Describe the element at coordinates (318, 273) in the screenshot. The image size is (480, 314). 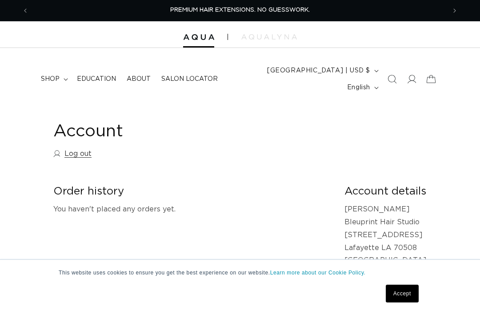
I see `a: Learn more about our Cookie Policy.` at that location.